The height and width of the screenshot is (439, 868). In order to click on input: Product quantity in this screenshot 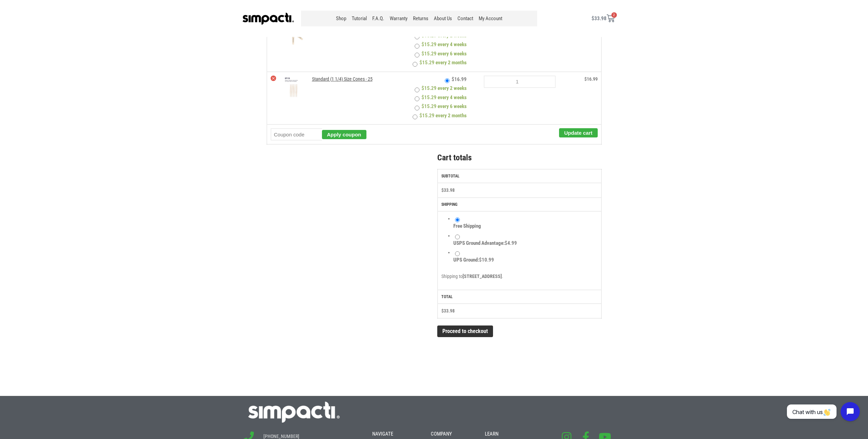, I will do `click(519, 82)`.